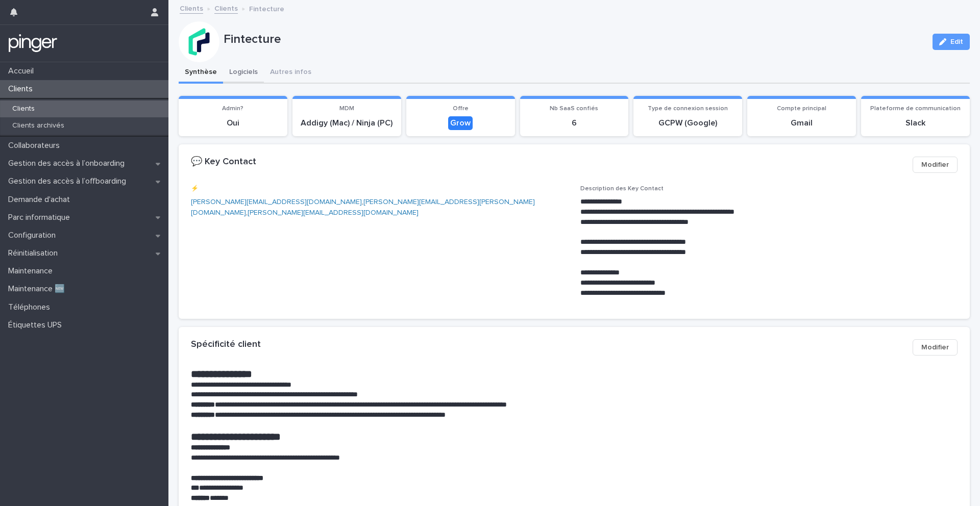  What do you see at coordinates (32, 271) in the screenshot?
I see `p: Maintenance` at bounding box center [32, 271].